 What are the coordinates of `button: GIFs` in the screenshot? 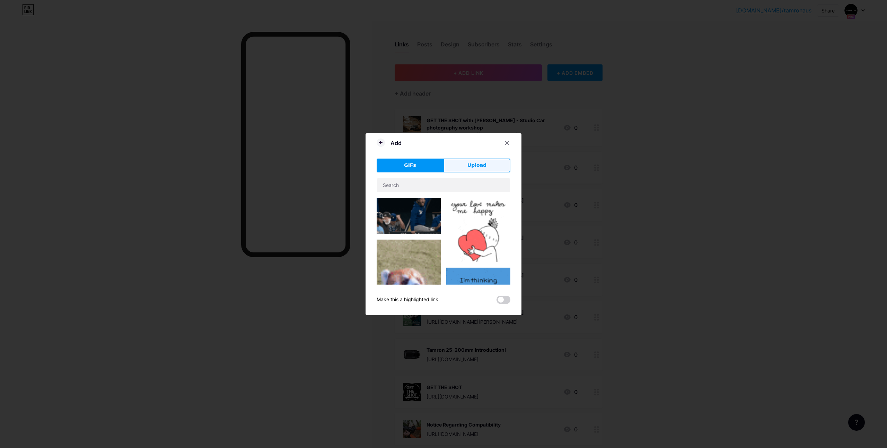 It's located at (410, 166).